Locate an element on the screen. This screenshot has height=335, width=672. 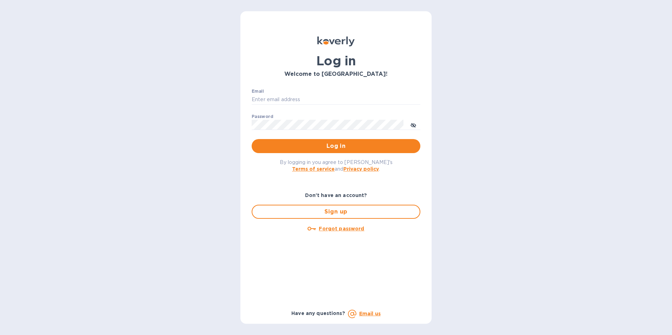
a: Privacy policy is located at coordinates (361, 169).